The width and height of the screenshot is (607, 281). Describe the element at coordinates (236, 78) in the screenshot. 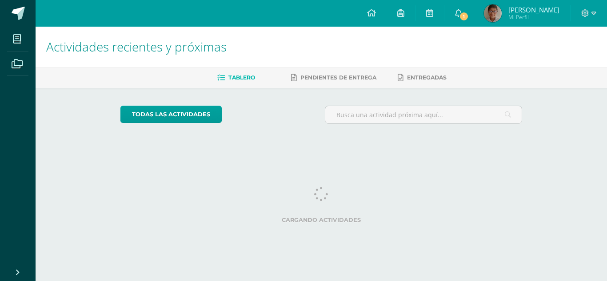

I see `a: Tablero` at that location.